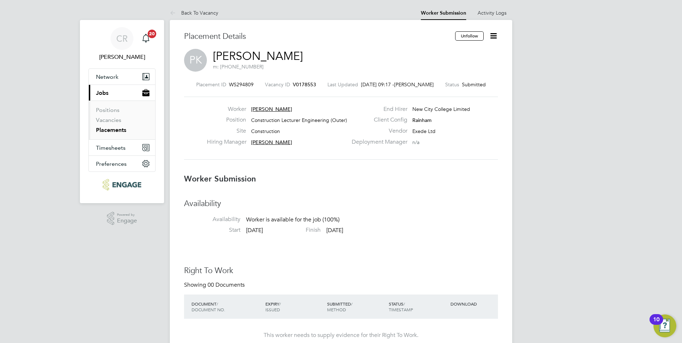  Describe the element at coordinates (194, 13) in the screenshot. I see `a: Back To Vacancy` at that location.